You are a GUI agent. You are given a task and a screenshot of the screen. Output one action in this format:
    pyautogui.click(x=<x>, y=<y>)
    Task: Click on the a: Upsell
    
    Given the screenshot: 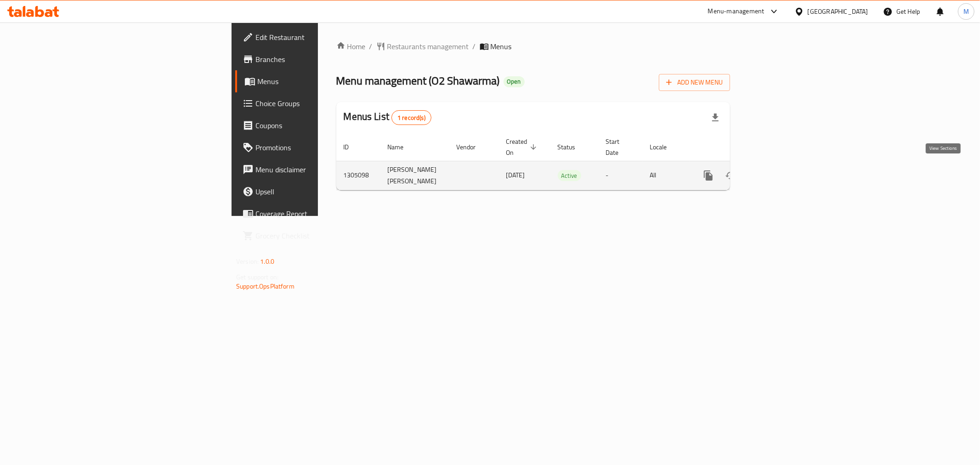 What is the action you would take?
    pyautogui.click(x=315, y=191)
    